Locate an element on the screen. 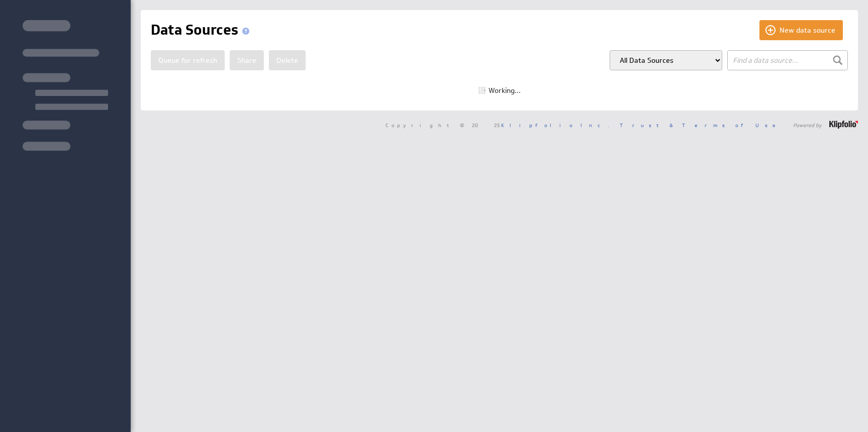 This screenshot has width=868, height=432. span: Powered by is located at coordinates (807, 125).